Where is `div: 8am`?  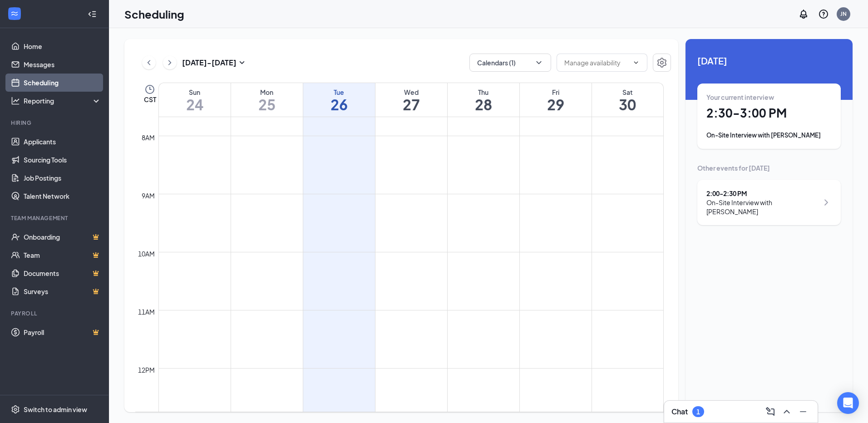
div: 8am is located at coordinates (148, 138).